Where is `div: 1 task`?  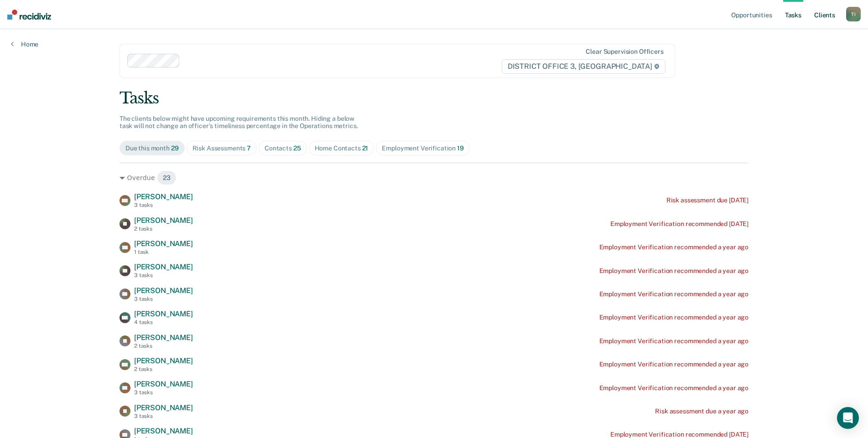 div: 1 task is located at coordinates (163, 252).